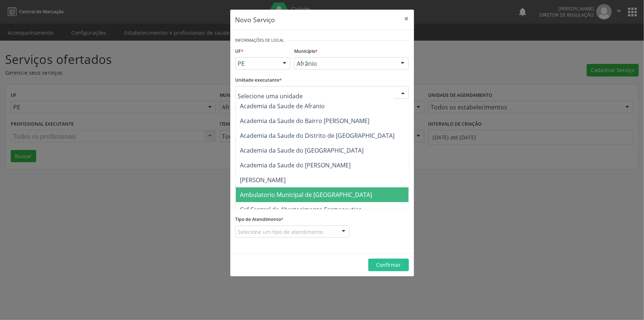  I want to click on button: Close, so click(406, 18).